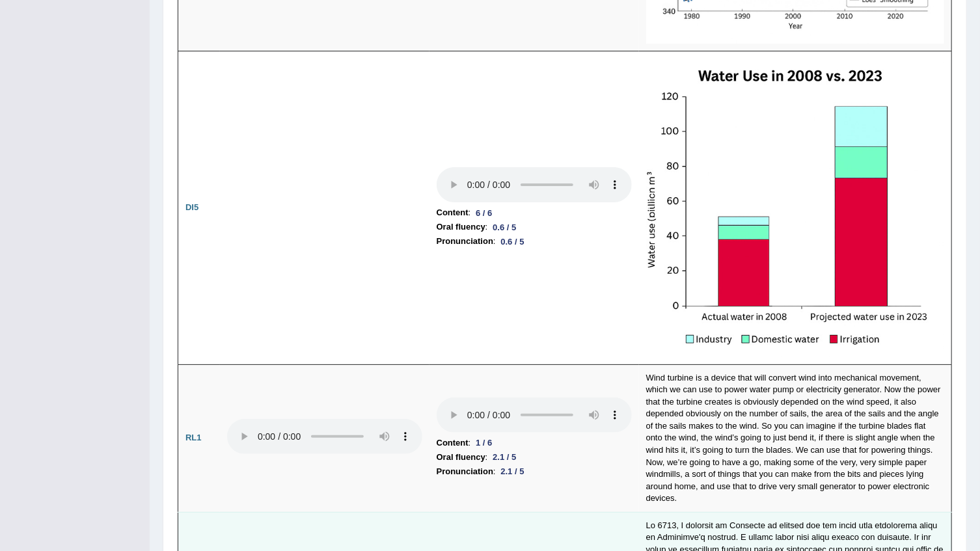 This screenshot has width=980, height=551. What do you see at coordinates (795, 437) in the screenshot?
I see `td: Wind turbine is a device that will convert wind into mechanical movement, which we can use to pow...` at bounding box center [795, 437].